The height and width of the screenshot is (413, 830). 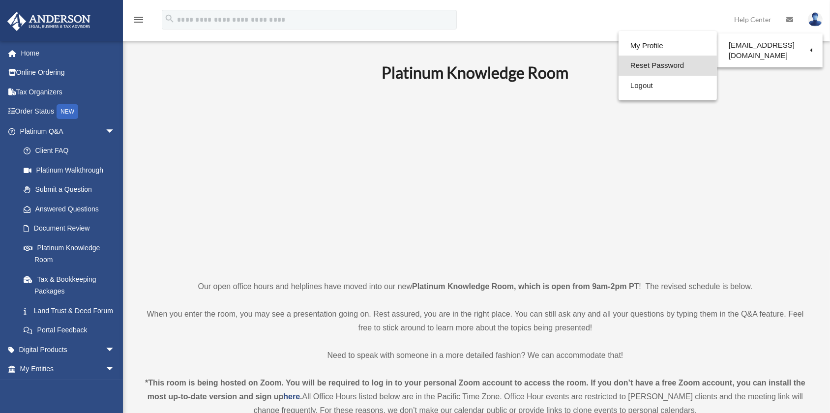 I want to click on a: Logout, so click(x=668, y=86).